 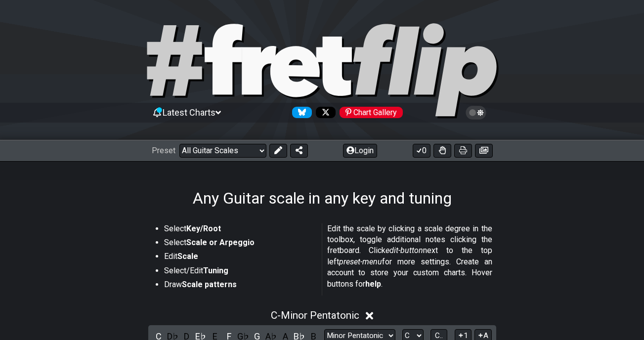 What do you see at coordinates (278, 151) in the screenshot?
I see `button: Edit Preset` at bounding box center [278, 151].